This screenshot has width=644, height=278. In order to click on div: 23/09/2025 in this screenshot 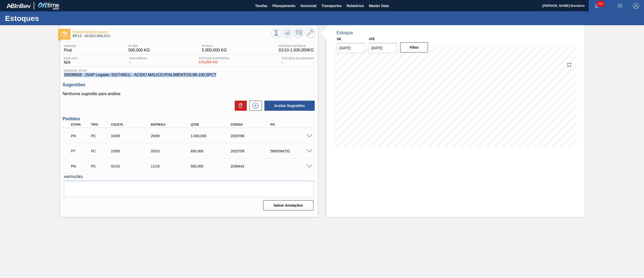, I will do `click(132, 151)`.